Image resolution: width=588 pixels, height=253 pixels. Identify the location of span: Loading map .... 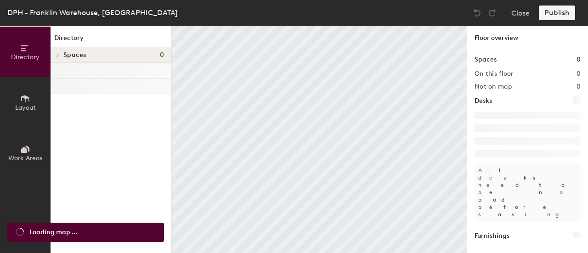
(53, 232).